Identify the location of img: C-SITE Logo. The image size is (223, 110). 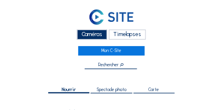
(112, 17).